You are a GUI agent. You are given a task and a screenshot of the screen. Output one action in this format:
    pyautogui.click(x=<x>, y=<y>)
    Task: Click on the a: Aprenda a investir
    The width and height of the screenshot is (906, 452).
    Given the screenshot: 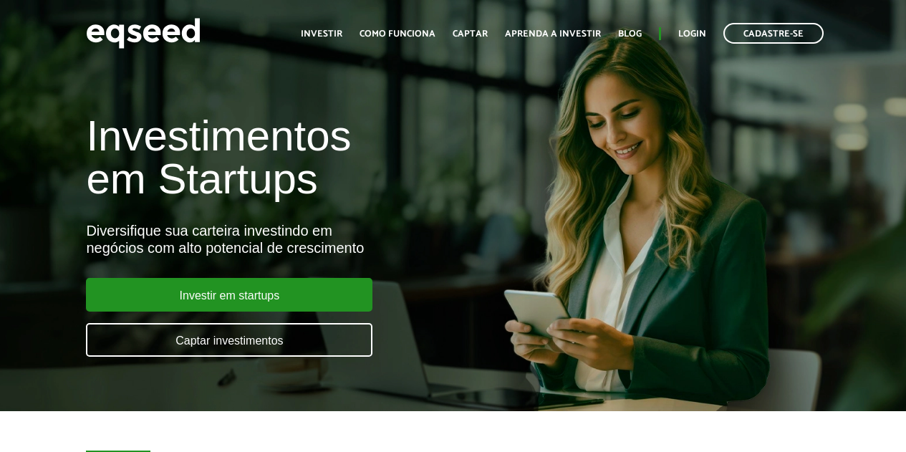 What is the action you would take?
    pyautogui.click(x=553, y=34)
    